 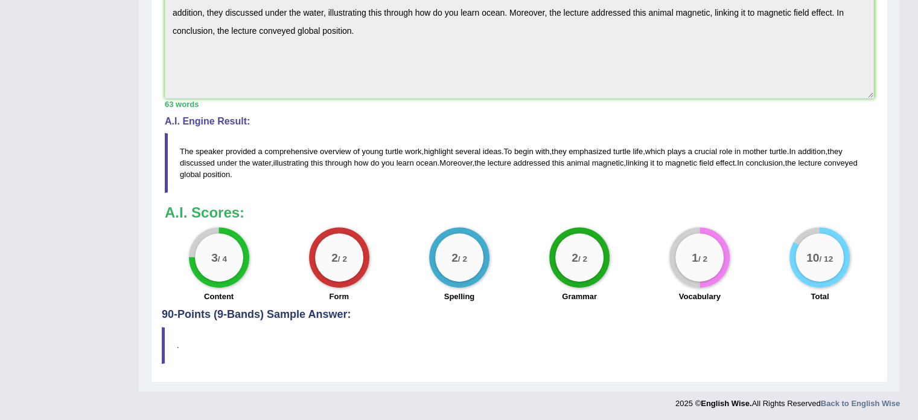 I want to click on span: under, so click(x=226, y=162).